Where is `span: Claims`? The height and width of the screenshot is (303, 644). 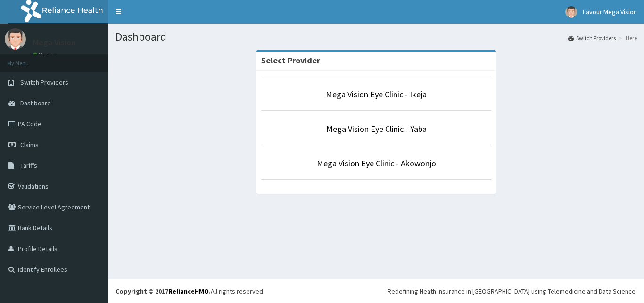 span: Claims is located at coordinates (29, 144).